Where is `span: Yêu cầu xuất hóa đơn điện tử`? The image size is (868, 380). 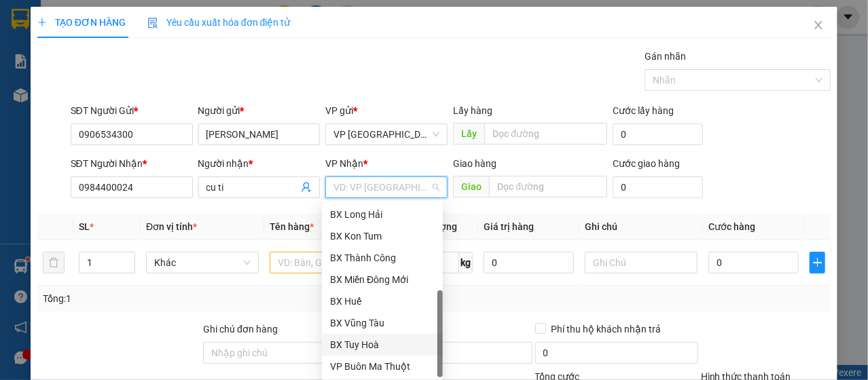
span: Yêu cầu xuất hóa đơn điện tử is located at coordinates (219, 22).